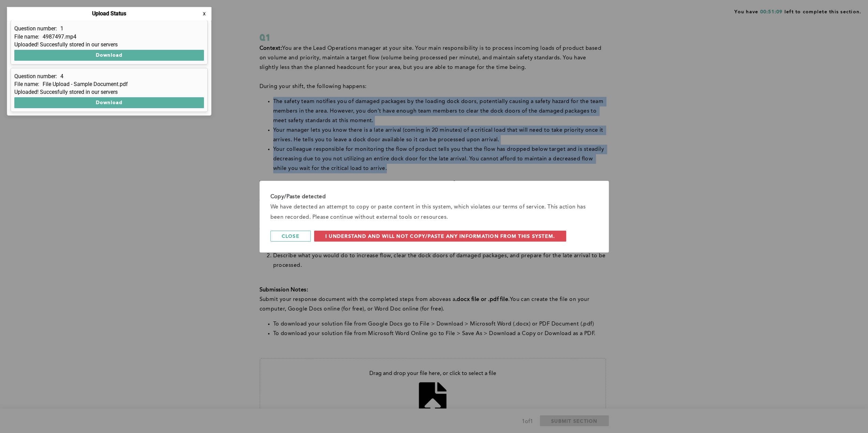  What do you see at coordinates (59, 37) in the screenshot?
I see `p: 4987497.mp4` at bounding box center [59, 37].